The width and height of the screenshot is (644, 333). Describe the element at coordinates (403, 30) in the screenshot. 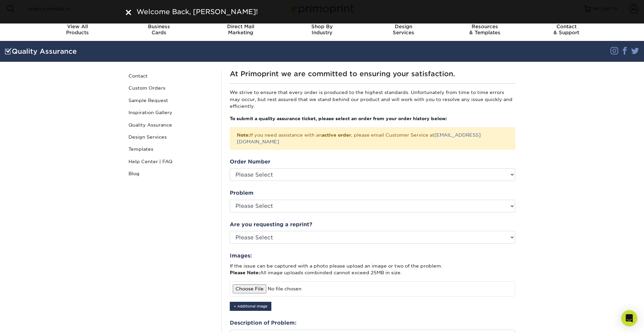

I see `a: DesignServices` at that location.